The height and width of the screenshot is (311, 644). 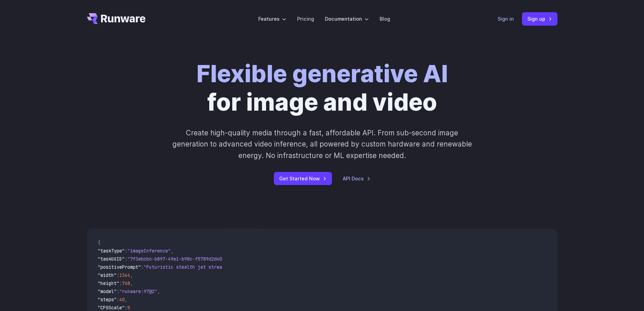 What do you see at coordinates (129, 308) in the screenshot?
I see `span: 5` at bounding box center [129, 308].